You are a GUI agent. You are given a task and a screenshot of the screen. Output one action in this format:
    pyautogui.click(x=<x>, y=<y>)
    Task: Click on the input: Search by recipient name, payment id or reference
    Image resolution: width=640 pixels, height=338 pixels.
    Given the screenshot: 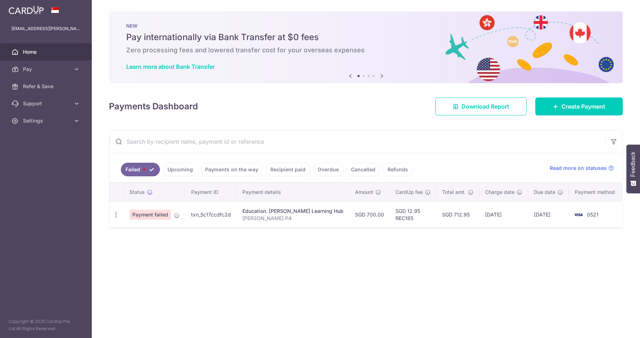 What is the action you would take?
    pyautogui.click(x=357, y=142)
    